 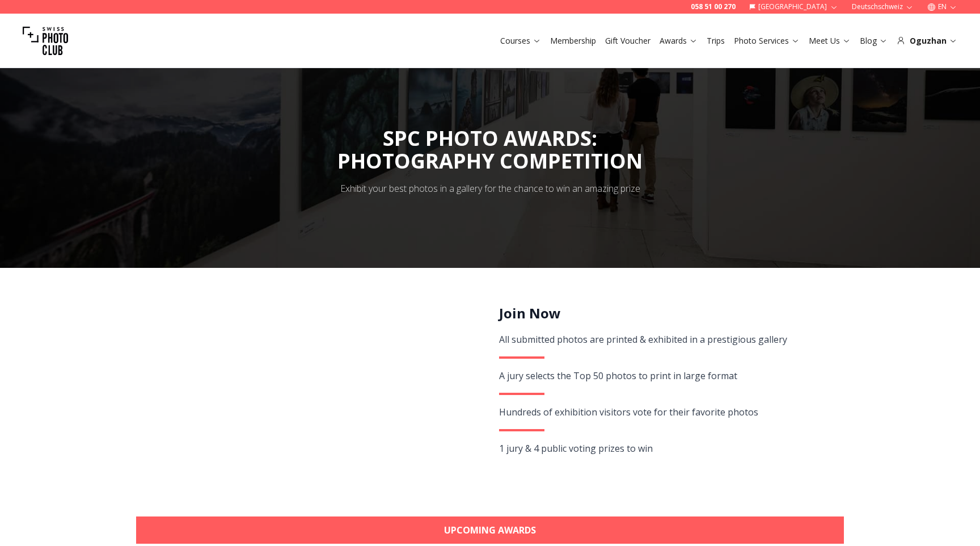 I want to click on h2: Join Now, so click(x=664, y=314).